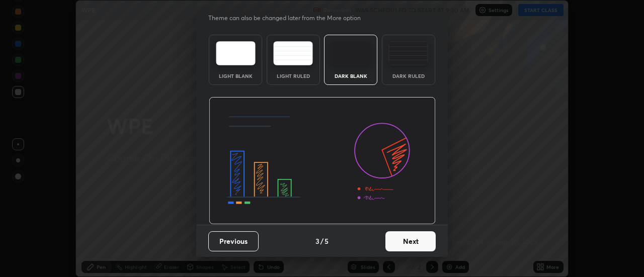 This screenshot has height=277, width=644. I want to click on div: Light Ruled, so click(293, 76).